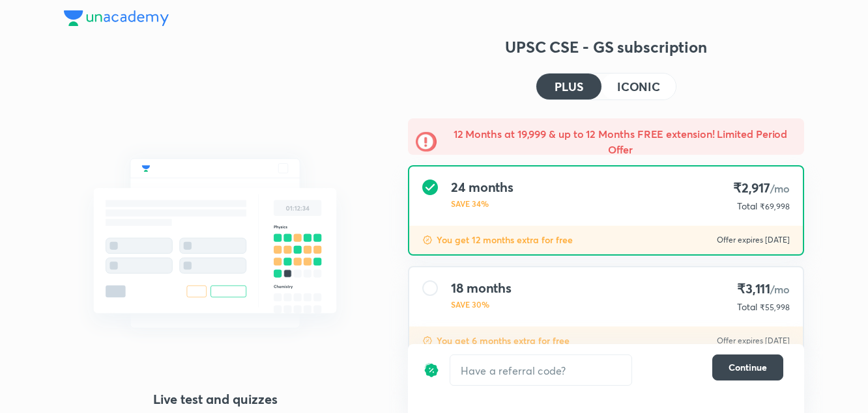  I want to click on button: Continue, so click(747, 368).